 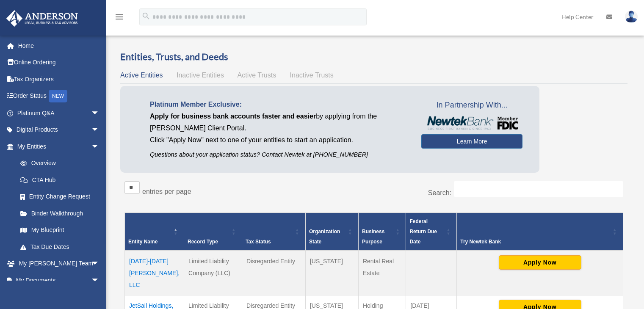 What do you see at coordinates (58, 164) in the screenshot?
I see `a: Overview` at bounding box center [58, 164].